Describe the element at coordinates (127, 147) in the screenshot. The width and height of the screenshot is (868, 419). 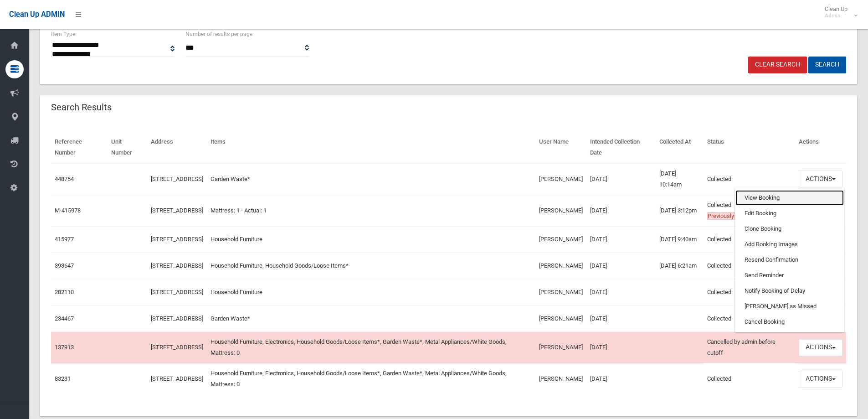
I see `th: Unit Number` at that location.